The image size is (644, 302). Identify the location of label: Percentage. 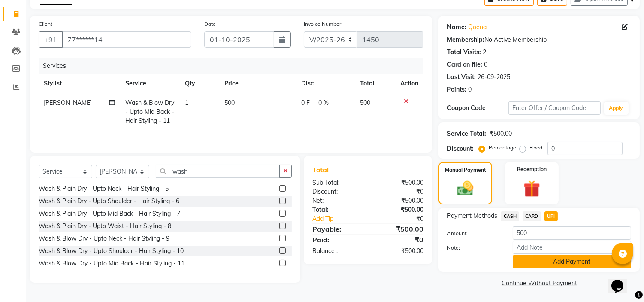
(502, 148).